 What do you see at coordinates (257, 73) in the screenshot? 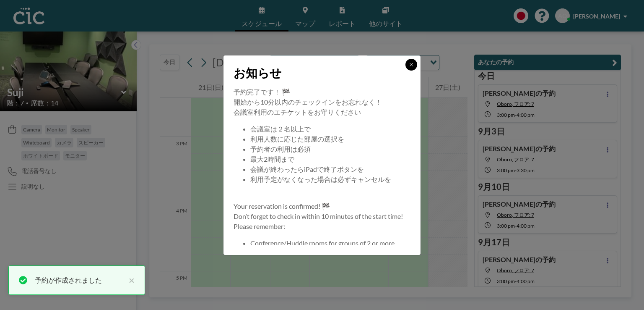
I see `span: お知らせ` at bounding box center [257, 73].